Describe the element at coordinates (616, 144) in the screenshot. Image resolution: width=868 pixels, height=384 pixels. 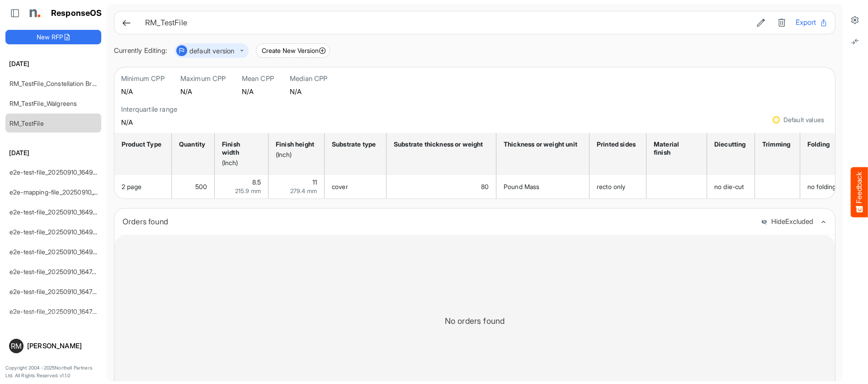
I see `div: Printed sides` at that location.